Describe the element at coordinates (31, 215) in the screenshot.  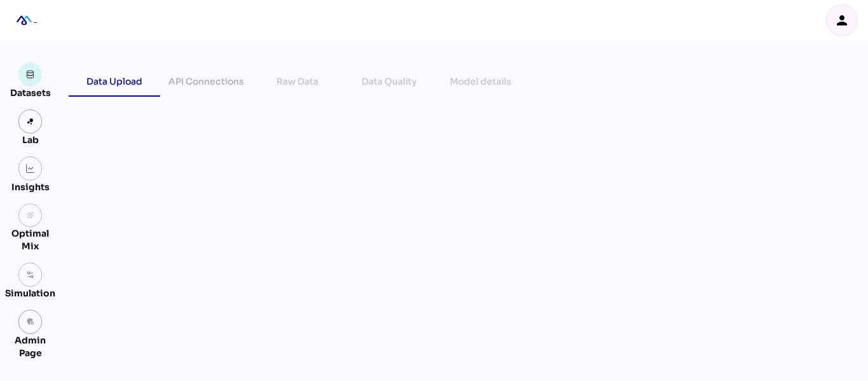
I see `i: grain` at that location.